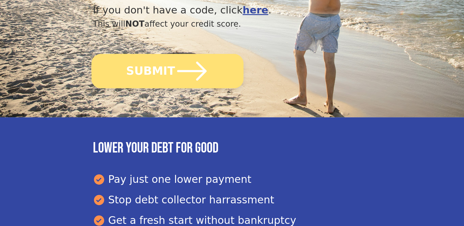 Image resolution: width=464 pixels, height=226 pixels. Describe the element at coordinates (135, 24) in the screenshot. I see `span: NOT` at that location.